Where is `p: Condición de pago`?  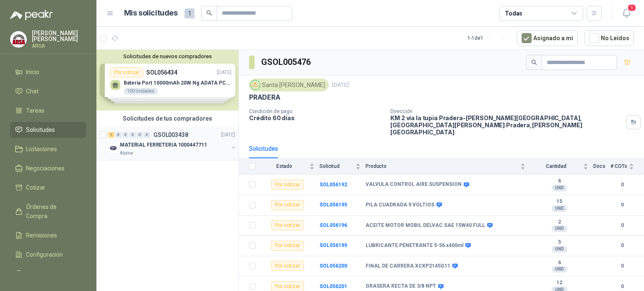
p: Condición de pago is located at coordinates (316, 111).